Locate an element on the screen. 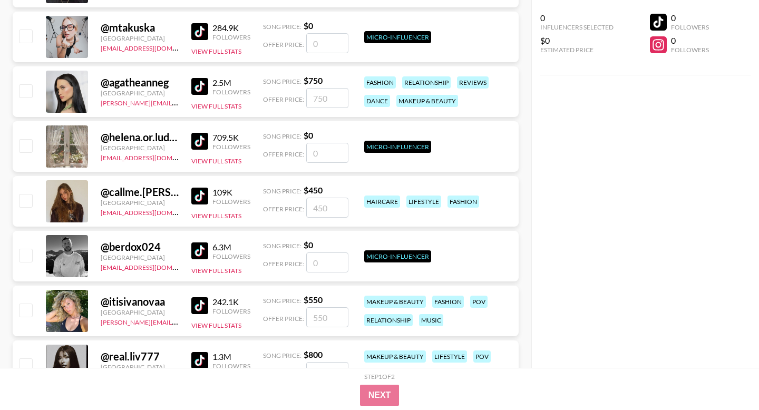  div: 109K is located at coordinates (231, 192).